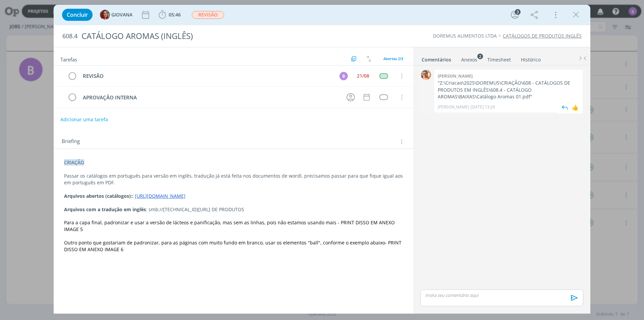 This screenshot has height=320, width=644. What do you see at coordinates (70, 36) in the screenshot?
I see `span: 608.4` at bounding box center [70, 36].